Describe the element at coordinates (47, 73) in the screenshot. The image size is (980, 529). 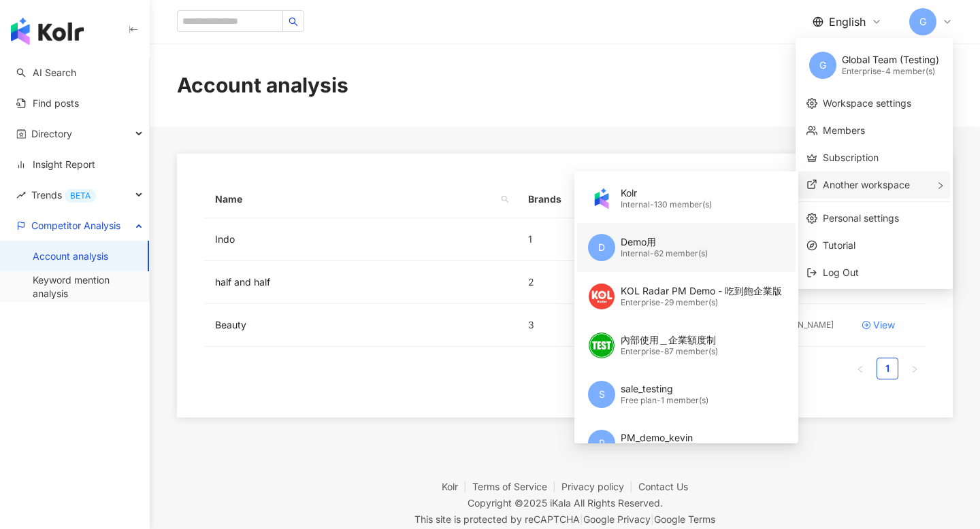
I see `a: searchAI Search` at that location.